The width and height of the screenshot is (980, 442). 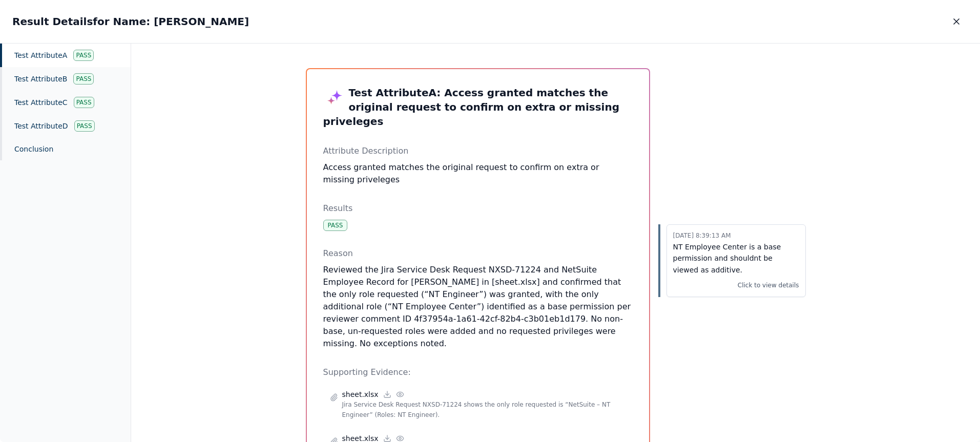 What do you see at coordinates (360, 394) in the screenshot?
I see `p: sheet.xlsx` at bounding box center [360, 394].